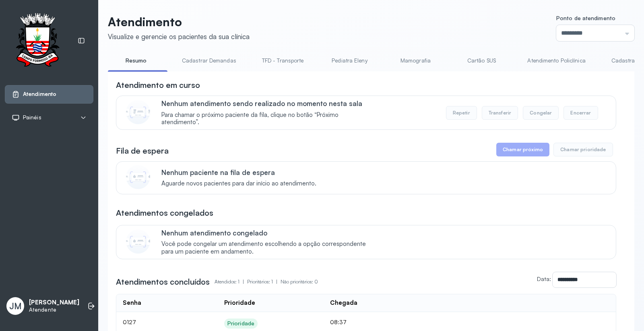 This screenshot has width=644, height=331. What do you see at coordinates (349, 61) in the screenshot?
I see `a: Pediatra Eleny` at bounding box center [349, 61].